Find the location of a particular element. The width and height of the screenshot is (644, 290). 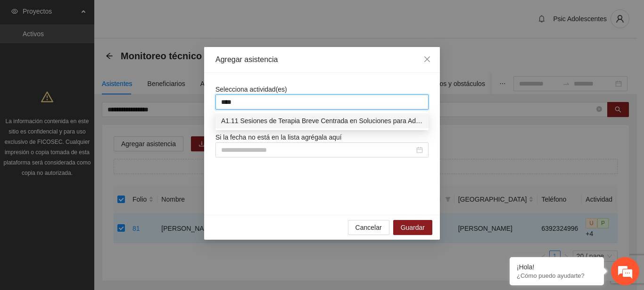

div: Chatee con nosotros ahora is located at coordinates (103, 54).